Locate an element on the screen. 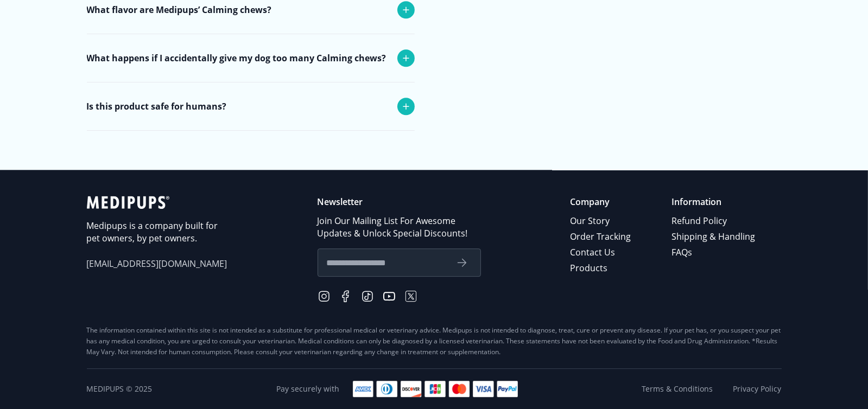 This screenshot has height=409, width=868. a: Products is located at coordinates (601, 268).